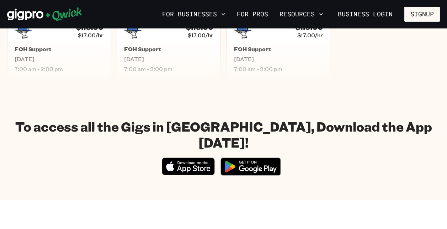 This screenshot has height=229, width=447. I want to click on button: For Businesses, so click(194, 14).